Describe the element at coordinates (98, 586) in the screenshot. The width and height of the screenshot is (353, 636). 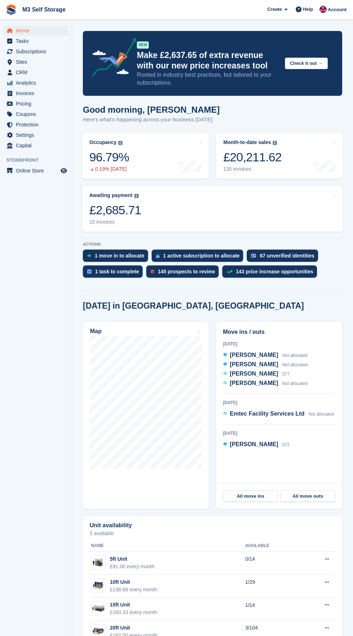
I see `img: 10-ft-container.jpg` at that location.